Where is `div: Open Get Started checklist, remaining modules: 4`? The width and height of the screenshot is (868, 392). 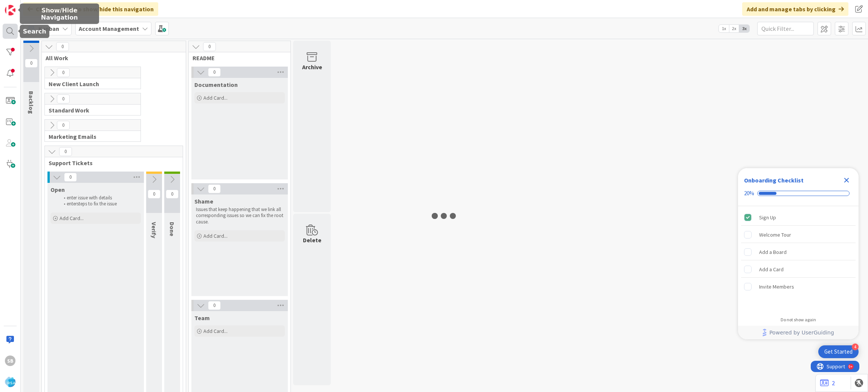 div: Open Get Started checklist, remaining modules: 4 is located at coordinates (838, 352).